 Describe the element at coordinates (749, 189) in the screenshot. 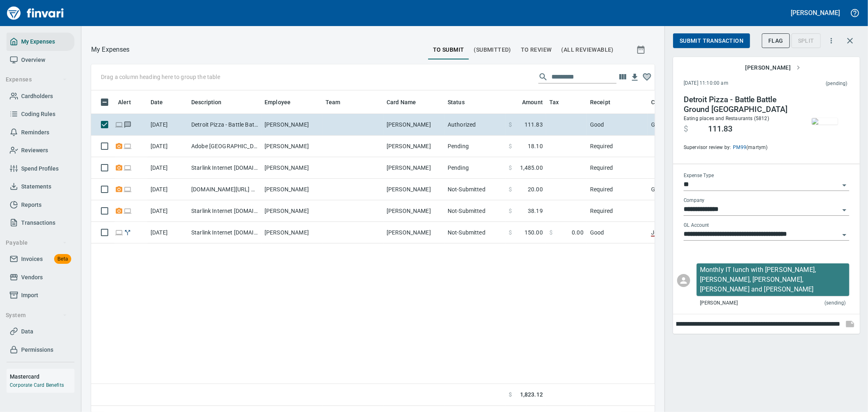

I see `td: GL (1) / 8281.81.10: IT Software/Licensing/Support` at that location.